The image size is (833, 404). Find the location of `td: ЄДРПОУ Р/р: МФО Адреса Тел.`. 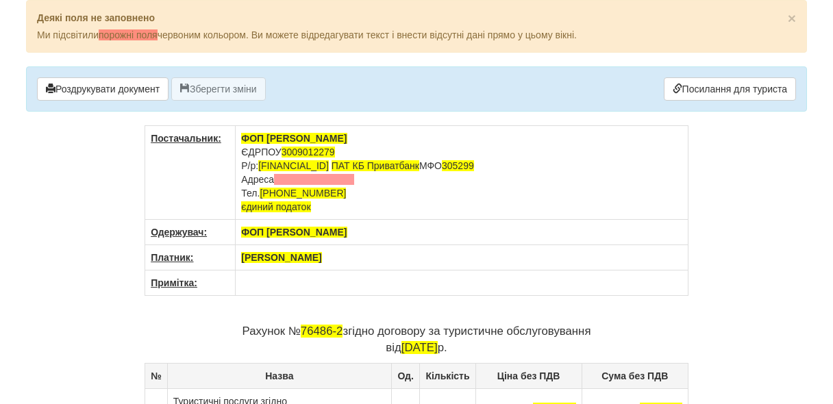

td: ЄДРПОУ Р/р: МФО Адреса Тел. is located at coordinates (462, 173).